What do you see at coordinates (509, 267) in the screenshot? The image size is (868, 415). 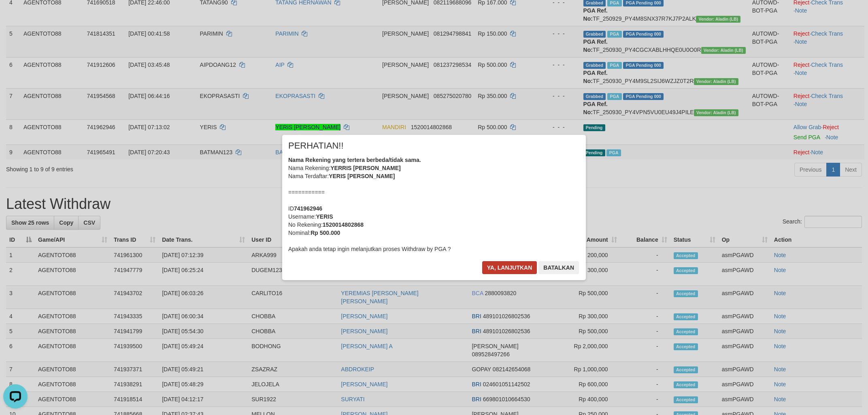 I see `button: Ya, lanjutkan` at bounding box center [509, 267].